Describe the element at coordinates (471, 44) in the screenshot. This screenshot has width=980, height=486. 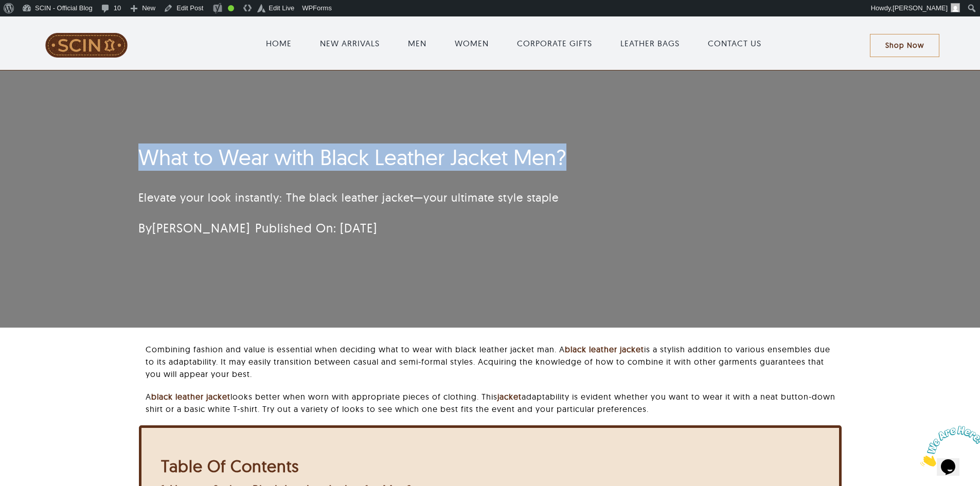
I see `span: WOMEN` at that location.